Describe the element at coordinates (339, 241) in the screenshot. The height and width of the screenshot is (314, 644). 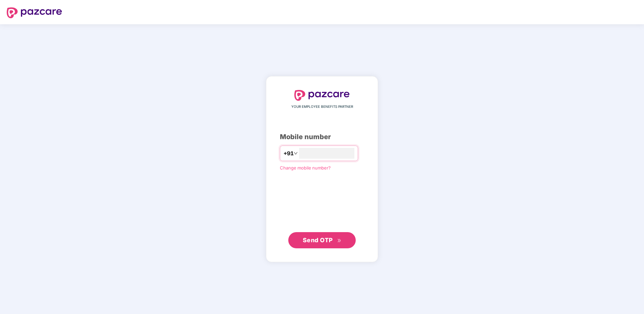
I see `span: double-right` at that location.